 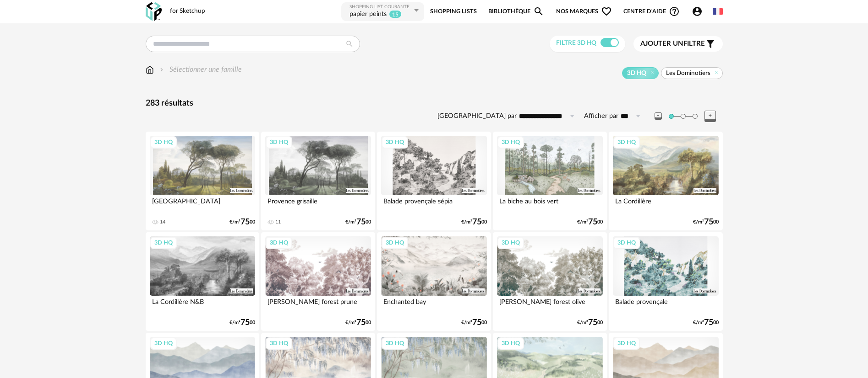 I want to click on div: papier peints, so click(x=368, y=15).